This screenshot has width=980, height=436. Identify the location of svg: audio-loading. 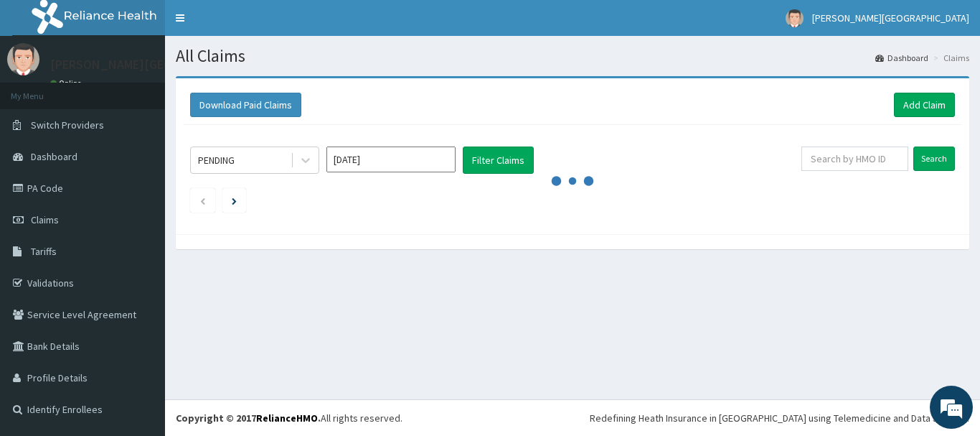
(573, 181).